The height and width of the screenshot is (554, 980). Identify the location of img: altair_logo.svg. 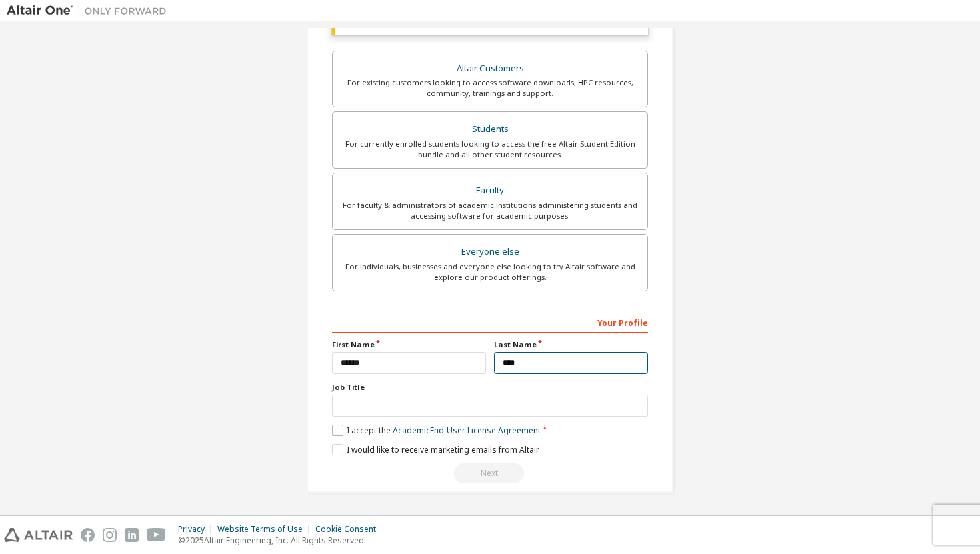
(38, 535).